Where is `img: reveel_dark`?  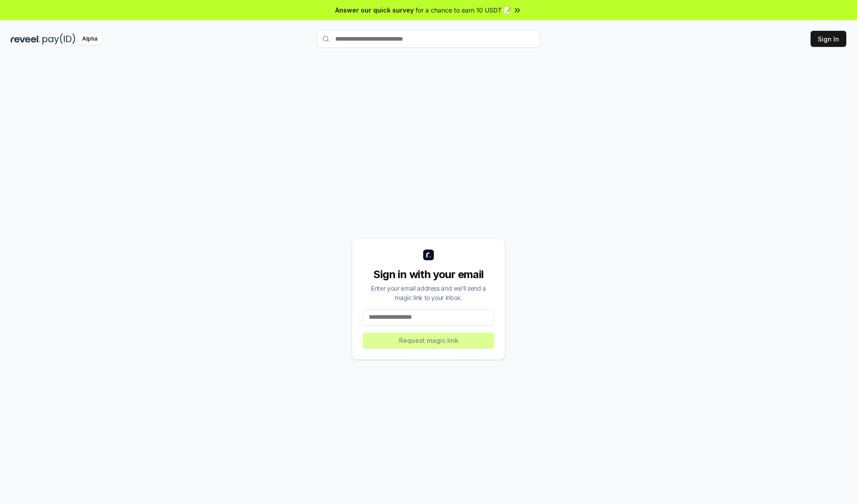 img: reveel_dark is located at coordinates (26, 39).